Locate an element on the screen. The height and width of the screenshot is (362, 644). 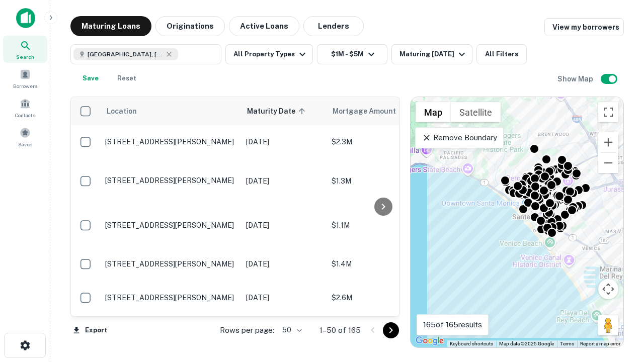
button: Originations is located at coordinates (190, 26).